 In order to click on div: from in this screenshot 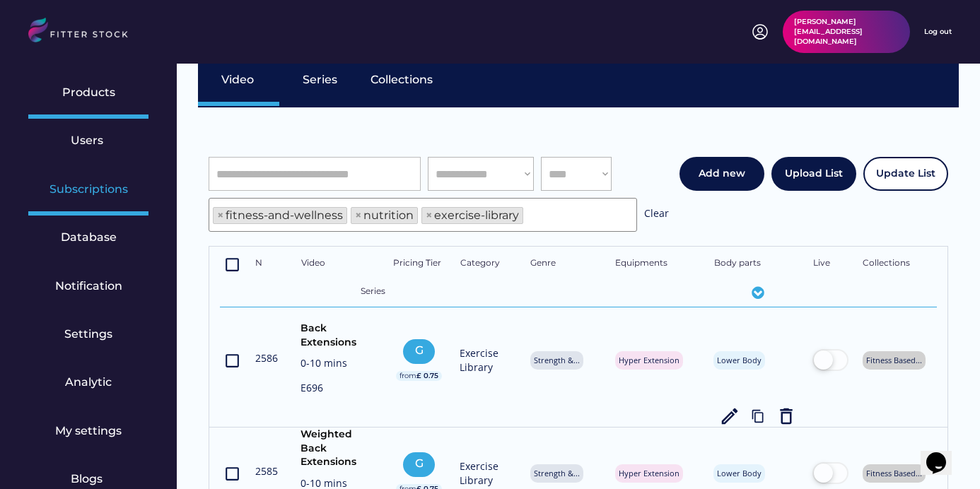, I will do `click(407, 376)`.